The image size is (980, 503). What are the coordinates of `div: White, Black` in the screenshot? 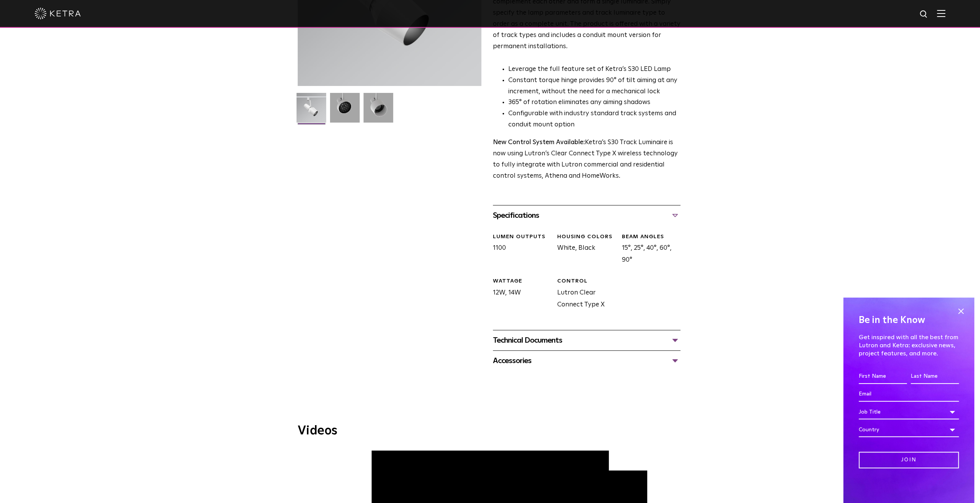 It's located at (583, 250).